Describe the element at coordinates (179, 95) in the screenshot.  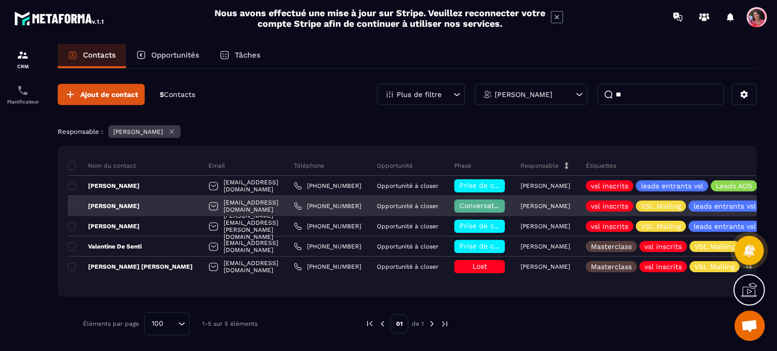
I see `span: Contacts` at that location.